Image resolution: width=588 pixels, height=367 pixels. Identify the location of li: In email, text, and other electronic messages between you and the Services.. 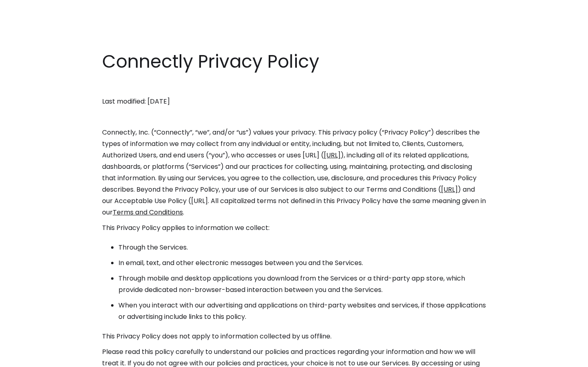
(302, 263).